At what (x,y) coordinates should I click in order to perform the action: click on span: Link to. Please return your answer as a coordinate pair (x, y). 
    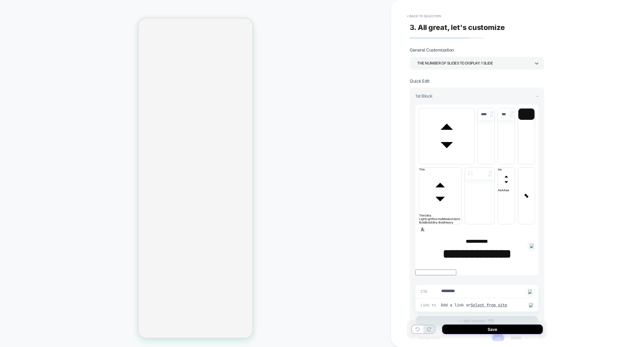
    Looking at the image, I should click on (429, 305).